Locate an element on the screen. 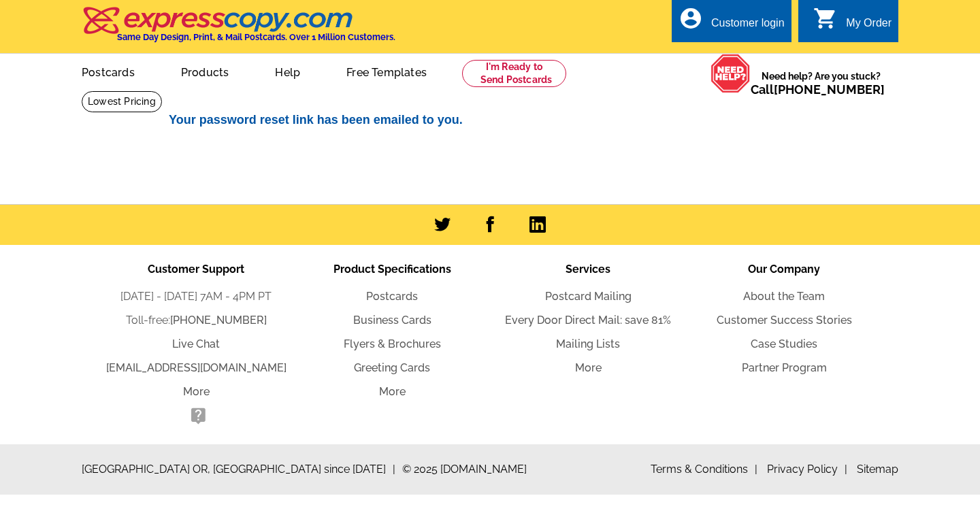 Image resolution: width=980 pixels, height=513 pixels. a: Terms & Conditions is located at coordinates (704, 469).